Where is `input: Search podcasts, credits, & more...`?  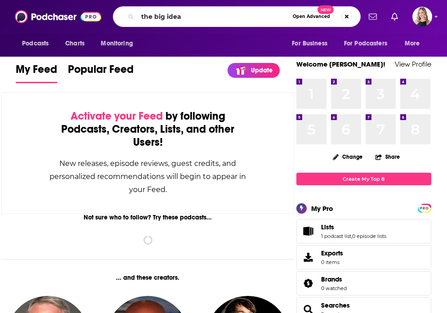
input: Search podcasts, credits, & more... is located at coordinates (213, 17).